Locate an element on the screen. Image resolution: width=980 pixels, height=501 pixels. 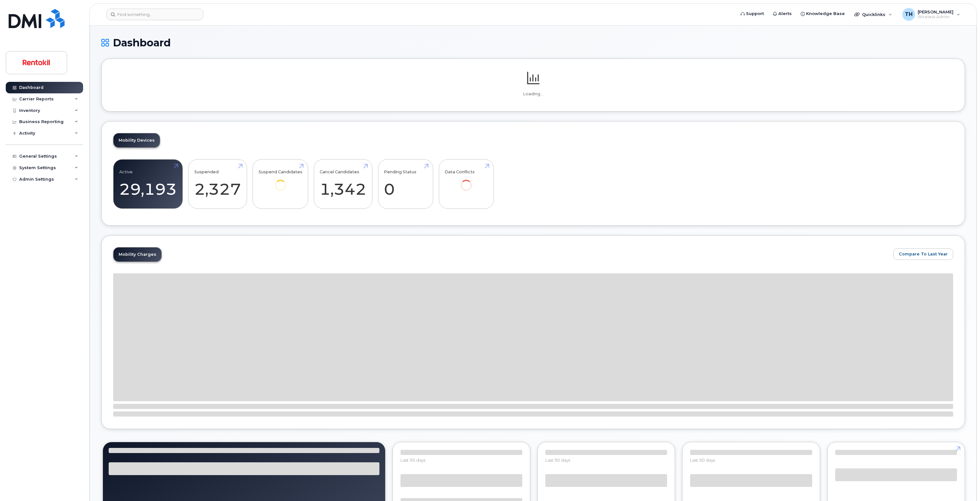
button: Compare To Last Year is located at coordinates (923, 254).